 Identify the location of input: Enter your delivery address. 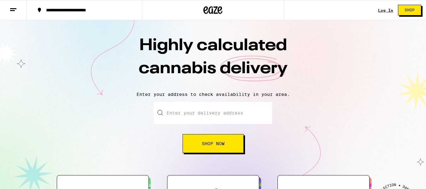
(213, 113).